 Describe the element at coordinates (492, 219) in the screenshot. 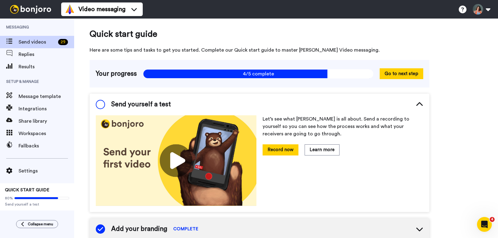

I see `span: 4` at that location.